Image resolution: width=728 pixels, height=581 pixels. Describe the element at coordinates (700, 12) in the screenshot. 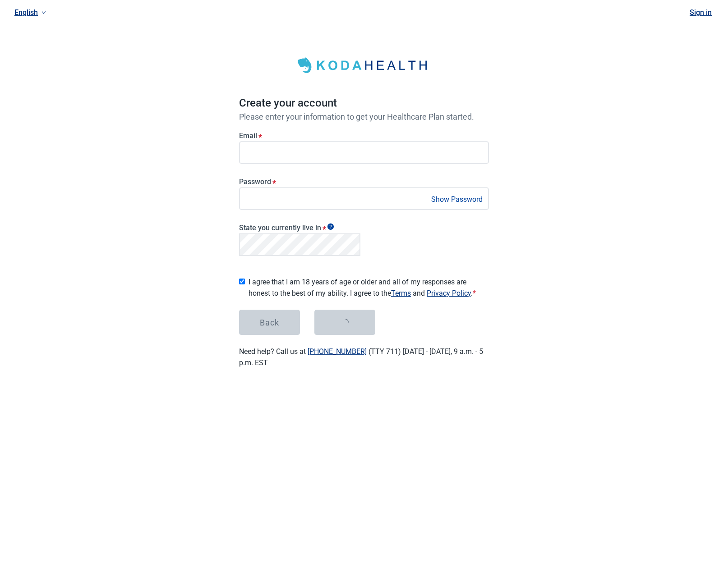

I see `a: Sign in` at that location.